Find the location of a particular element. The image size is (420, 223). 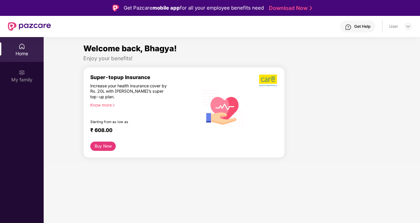

img: svg+xml;base64,PHN2ZyBpZD0iSG9tZSIgeG1sbnM9Imh0dHA6Ly93d3cudzMub3JnLzIwMDAvc3ZnIiB3aWR0aD0iMjAiIG... is located at coordinates (22, 46).